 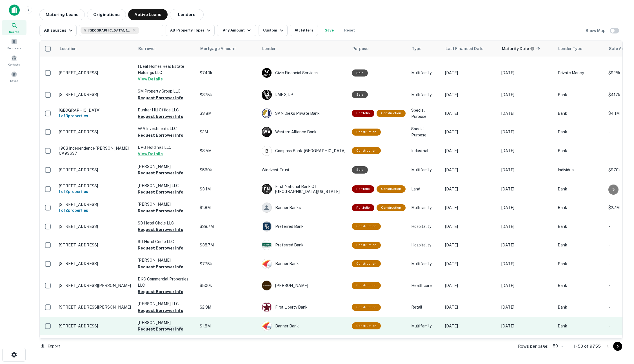 What do you see at coordinates (266, 151) in the screenshot?
I see `img: bbvacompass.com.png` at bounding box center [266, 151].